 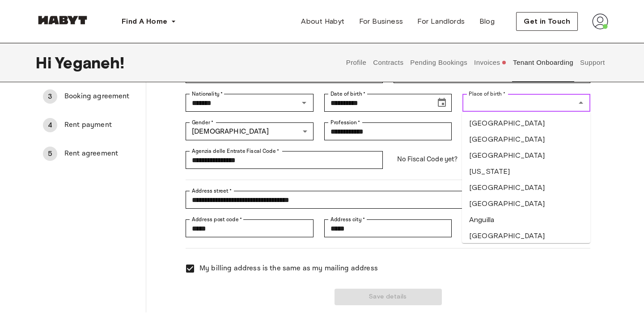 What do you see at coordinates (490, 63) in the screenshot?
I see `button: Invoices` at bounding box center [490, 63].